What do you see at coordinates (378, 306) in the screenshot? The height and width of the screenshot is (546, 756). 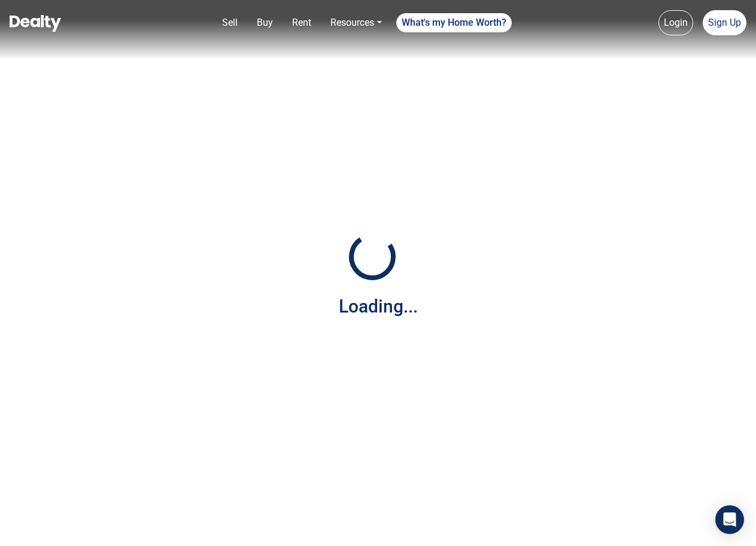 I see `div: Loading...` at bounding box center [378, 306].